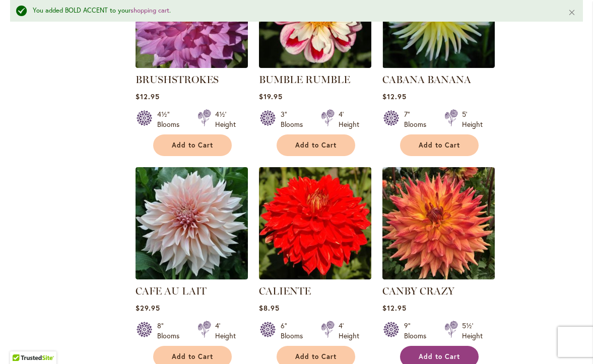  I want to click on div: You added BOLD ACCENT to your ., so click(293, 11).